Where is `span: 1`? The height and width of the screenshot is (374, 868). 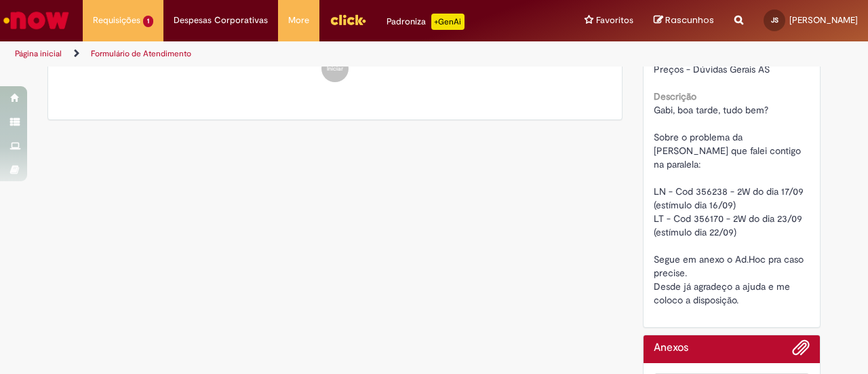
span: 1 is located at coordinates (148, 21).